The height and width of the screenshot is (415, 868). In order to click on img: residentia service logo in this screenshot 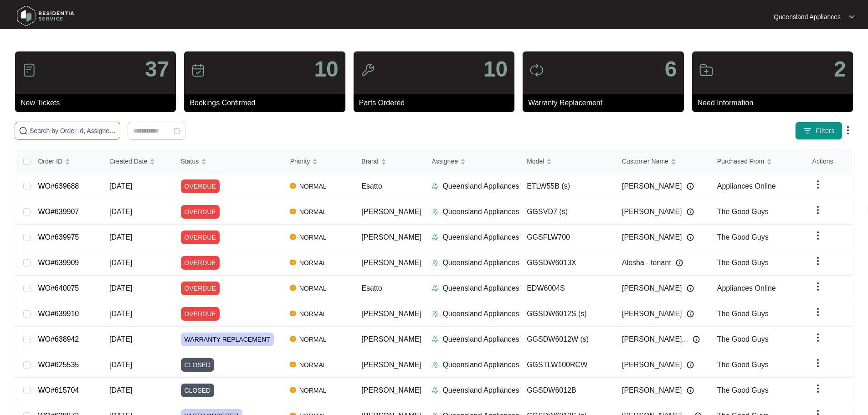, I will do `click(46, 16)`.